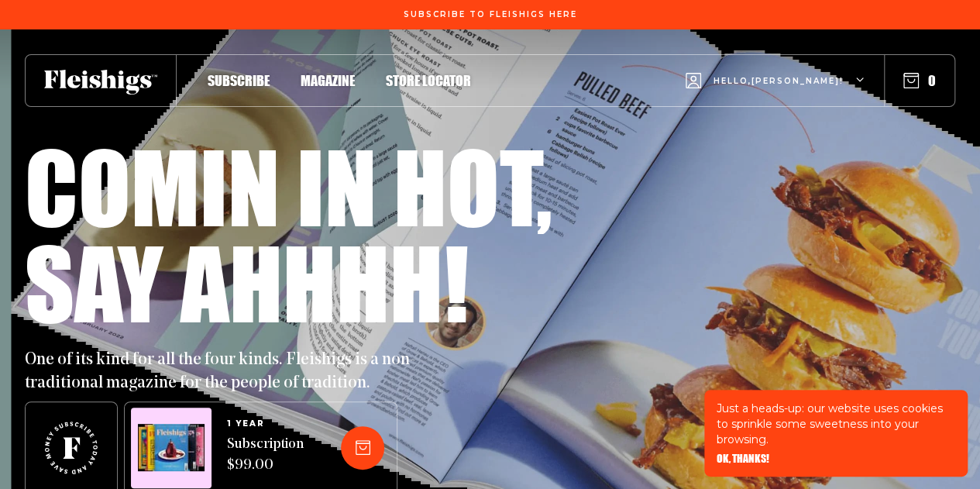 This screenshot has width=980, height=489. Describe the element at coordinates (491, 15) in the screenshot. I see `span: Subscribe To Fleishigs Here` at that location.